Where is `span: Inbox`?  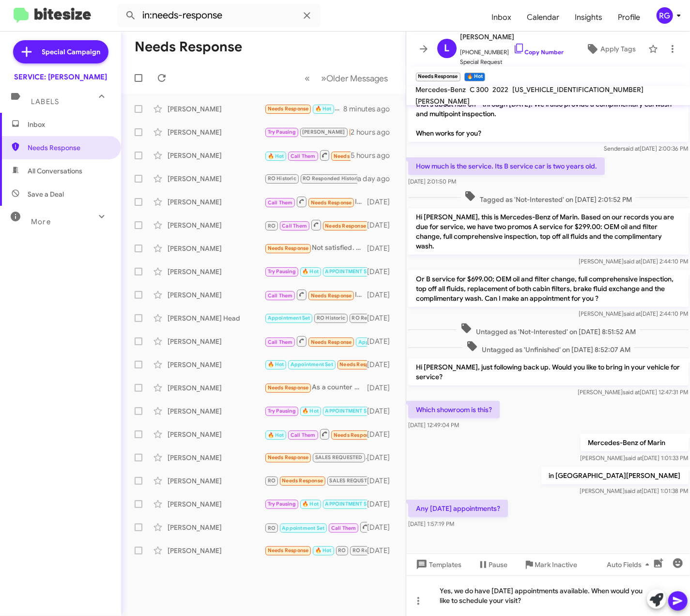 span: Inbox is located at coordinates (502, 17).